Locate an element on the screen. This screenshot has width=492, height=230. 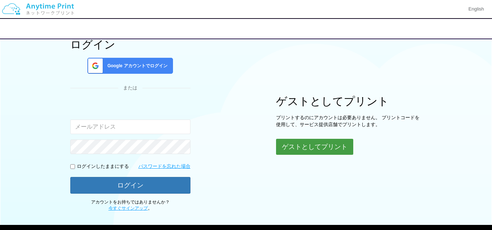
a: 今すぐサインアップ is located at coordinates (128, 209).